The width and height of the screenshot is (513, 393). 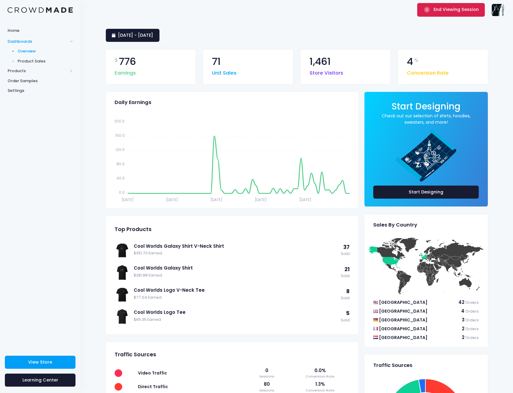 I want to click on span: 21, so click(x=347, y=269).